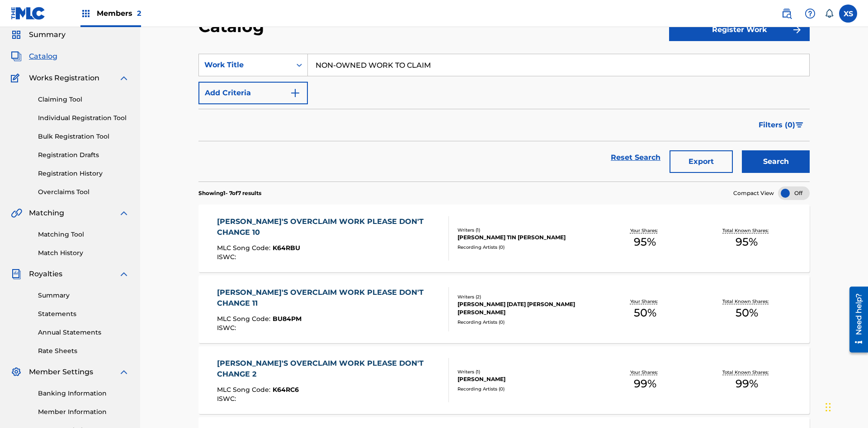  Describe the element at coordinates (504, 117) in the screenshot. I see `form: Search Form` at that location.